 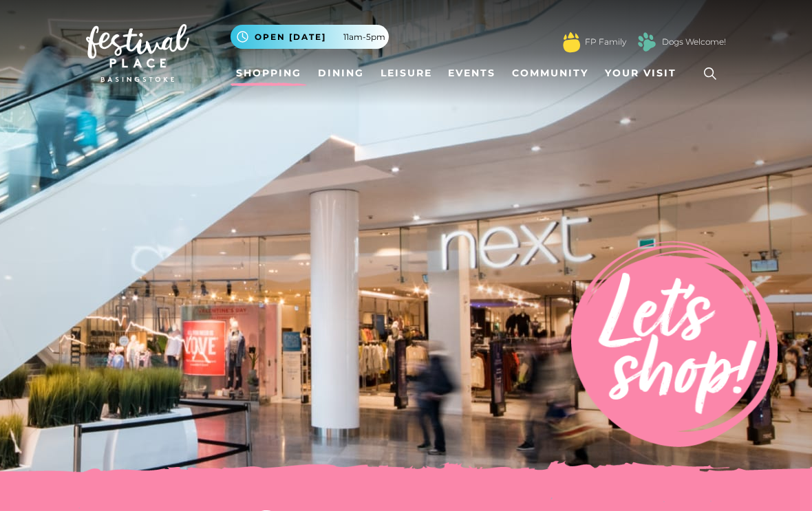 What do you see at coordinates (137, 53) in the screenshot?
I see `img: Festival Place Logo` at bounding box center [137, 53].